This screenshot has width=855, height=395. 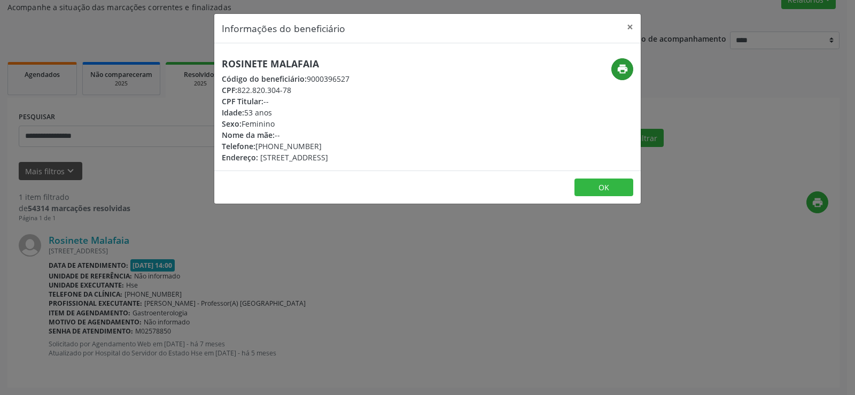 I want to click on span: Sexo:, so click(x=231, y=123).